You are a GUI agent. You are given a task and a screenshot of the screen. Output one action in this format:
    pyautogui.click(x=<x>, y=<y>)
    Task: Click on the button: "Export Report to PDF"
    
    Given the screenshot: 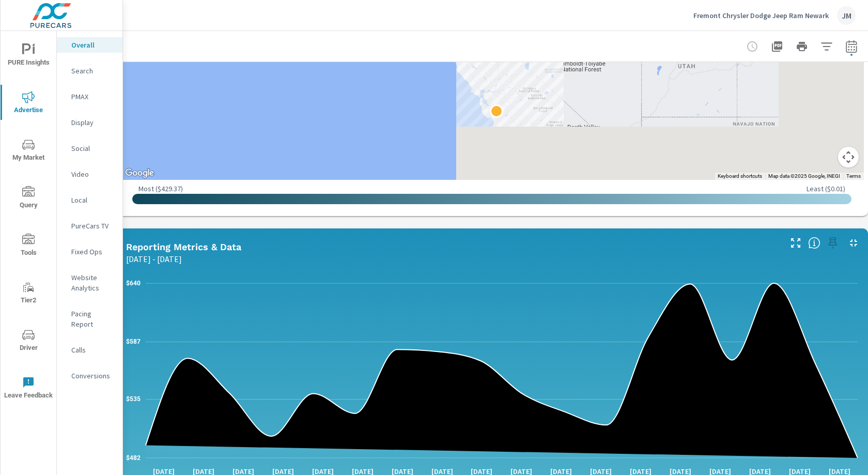 What is the action you would take?
    pyautogui.click(x=776, y=47)
    